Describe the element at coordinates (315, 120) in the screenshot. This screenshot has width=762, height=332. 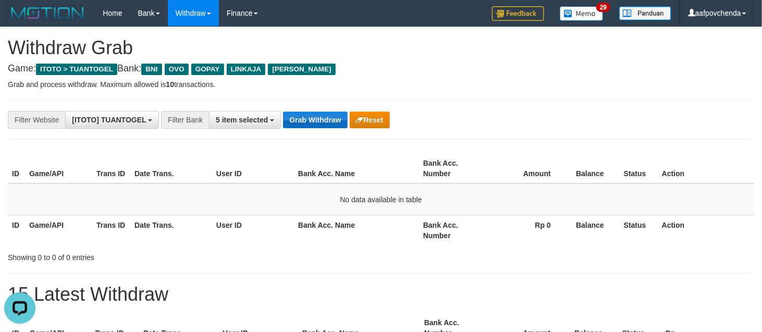
I see `button: Grab Withdraw` at that location.